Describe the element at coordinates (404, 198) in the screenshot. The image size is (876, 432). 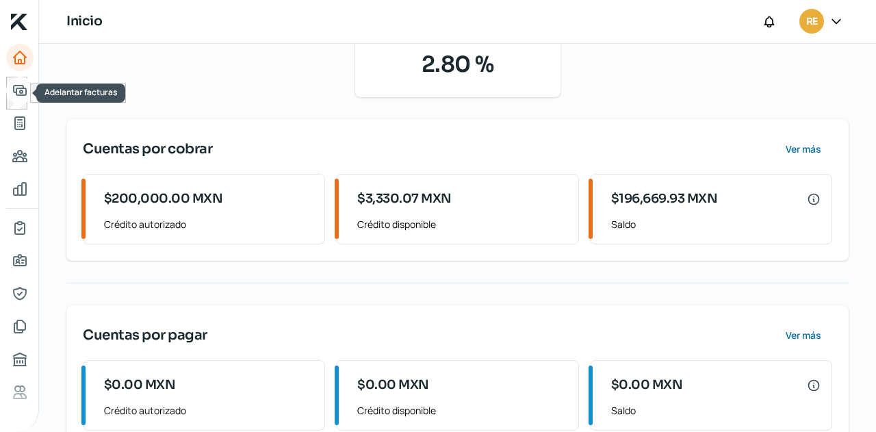
I see `span: $3,330.07 MXN` at that location.